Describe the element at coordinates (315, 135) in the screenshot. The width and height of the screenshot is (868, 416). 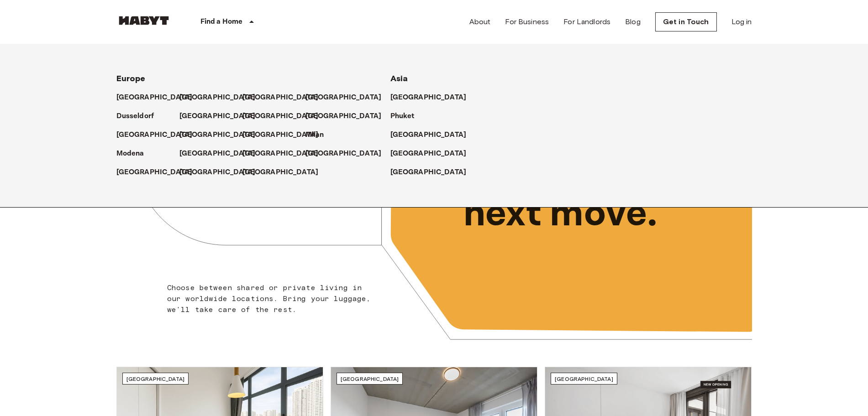
I see `p: Milan` at that location.